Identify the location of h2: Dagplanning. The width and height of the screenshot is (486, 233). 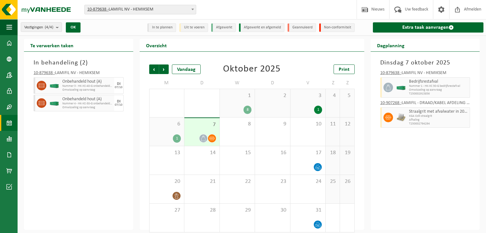
(390, 45).